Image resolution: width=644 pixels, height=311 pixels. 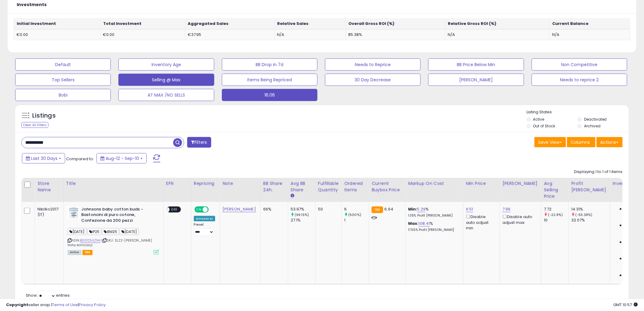 I want to click on div: Disable auto adjust max, so click(x=520, y=219).